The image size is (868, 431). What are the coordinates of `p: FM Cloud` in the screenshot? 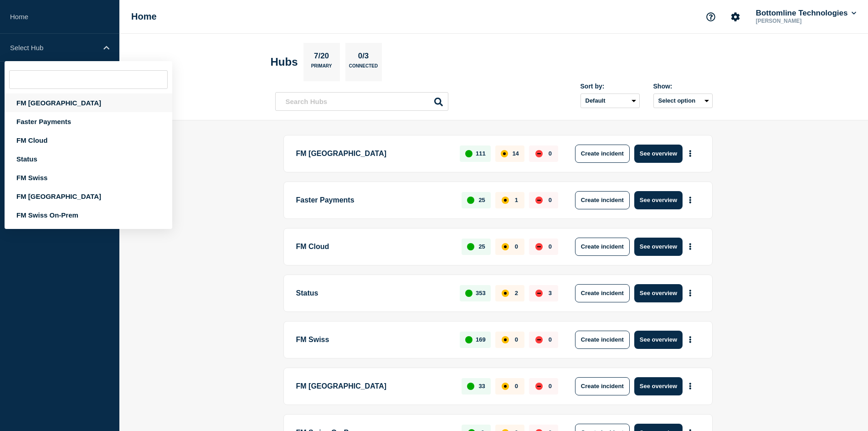 It's located at (373, 247).